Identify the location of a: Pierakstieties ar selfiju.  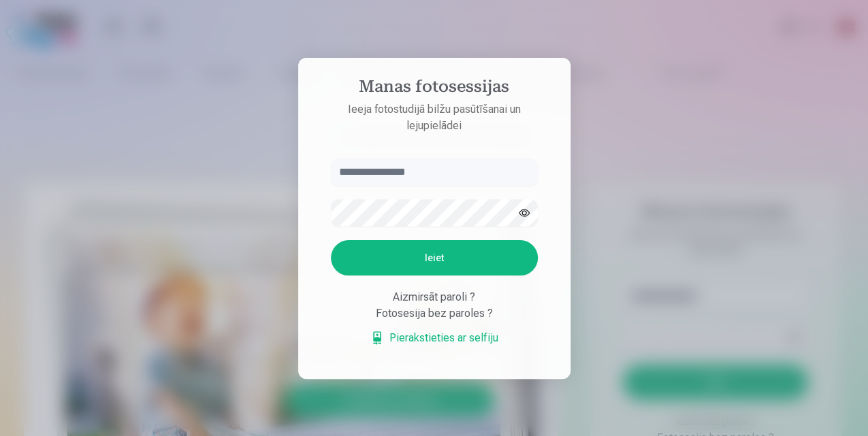
(434, 338).